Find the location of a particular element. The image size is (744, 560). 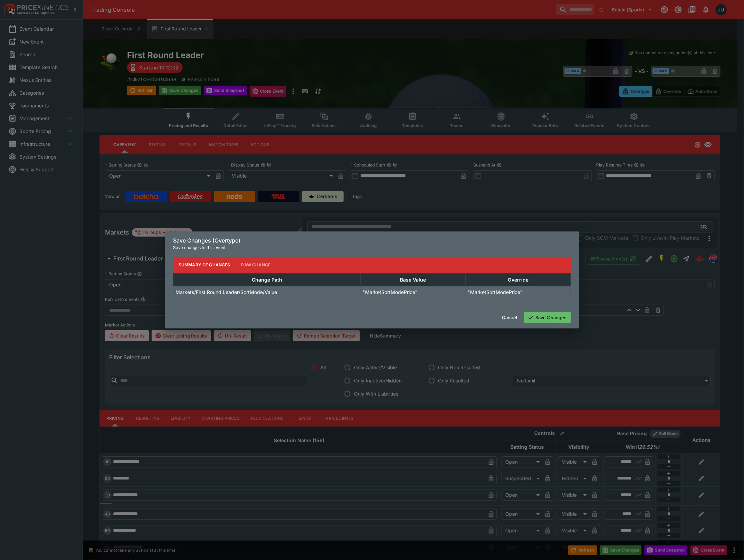

button: Save Changes is located at coordinates (548, 318).